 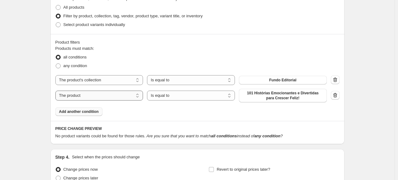 What do you see at coordinates (267, 136) in the screenshot?
I see `b: any condition` at bounding box center [267, 136].